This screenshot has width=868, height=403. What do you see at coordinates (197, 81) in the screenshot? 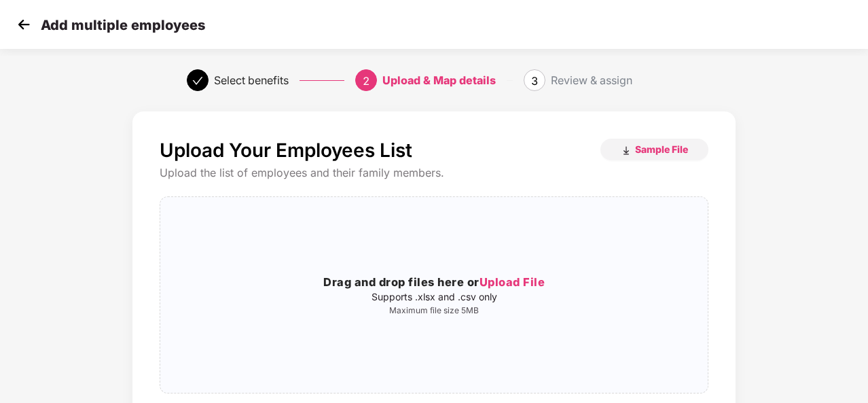
I see `span: check` at bounding box center [197, 81].